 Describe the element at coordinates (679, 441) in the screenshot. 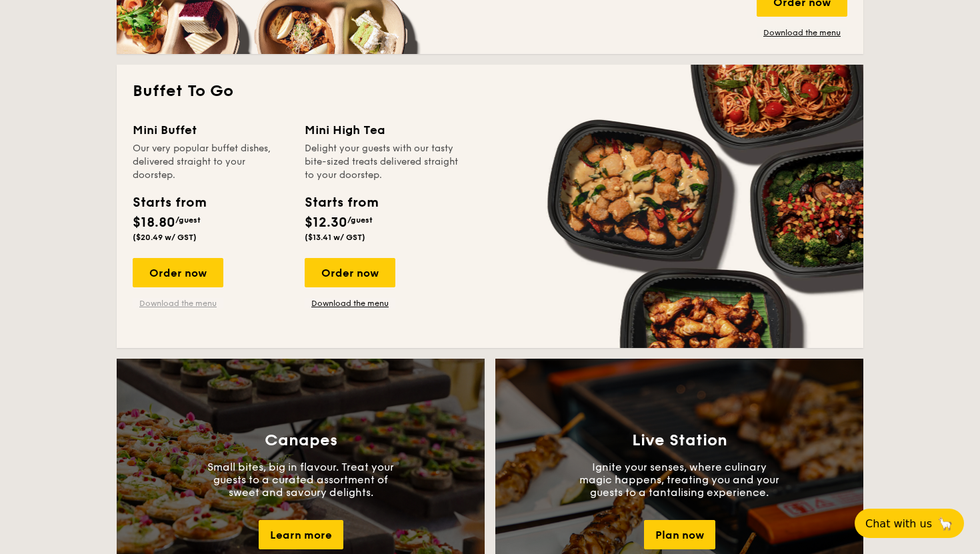

I see `h3: Live Station` at that location.